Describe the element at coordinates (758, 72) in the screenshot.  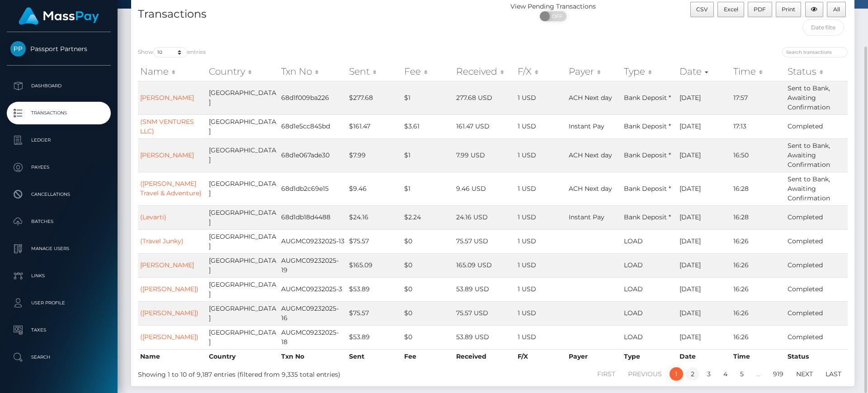
I see `th: Time: activate to sort column ascending` at that location.